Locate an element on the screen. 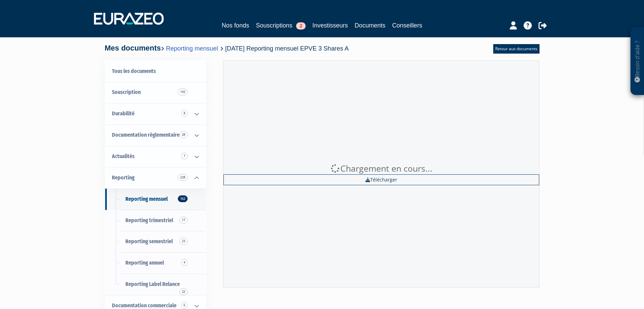 This screenshot has height=309, width=644. span: Actualités is located at coordinates (123, 155).